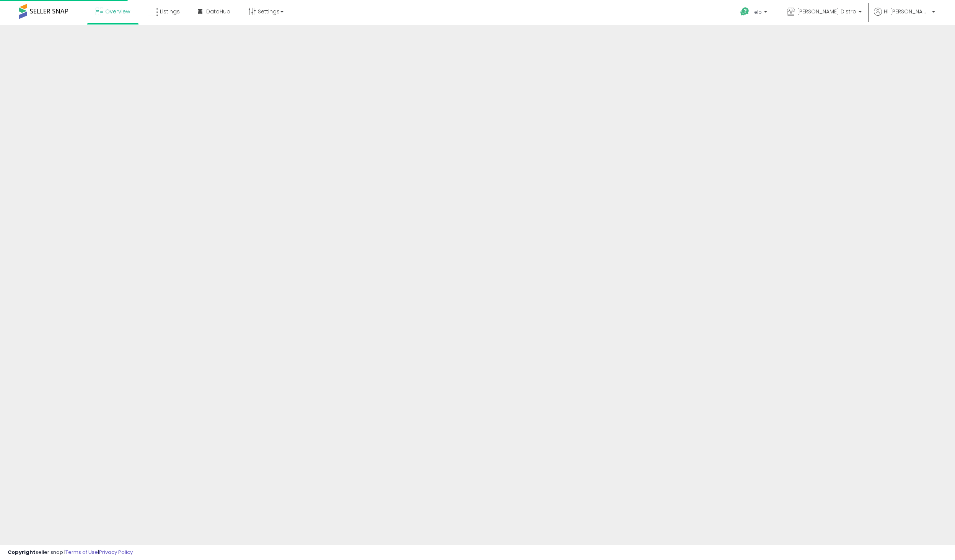  I want to click on span: Overview, so click(117, 11).